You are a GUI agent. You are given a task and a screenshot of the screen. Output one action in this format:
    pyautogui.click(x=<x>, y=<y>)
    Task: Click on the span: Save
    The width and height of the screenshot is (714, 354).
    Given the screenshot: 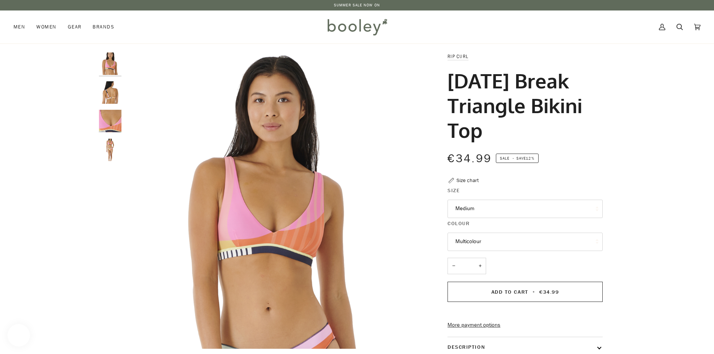 What is the action you would take?
    pyautogui.click(x=517, y=158)
    